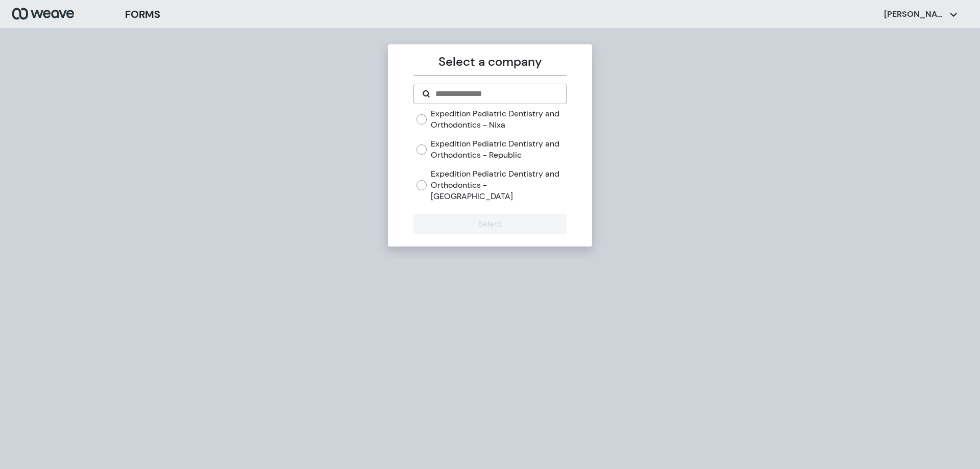 This screenshot has height=469, width=980. What do you see at coordinates (490, 62) in the screenshot?
I see `p: Select a company` at bounding box center [490, 62].